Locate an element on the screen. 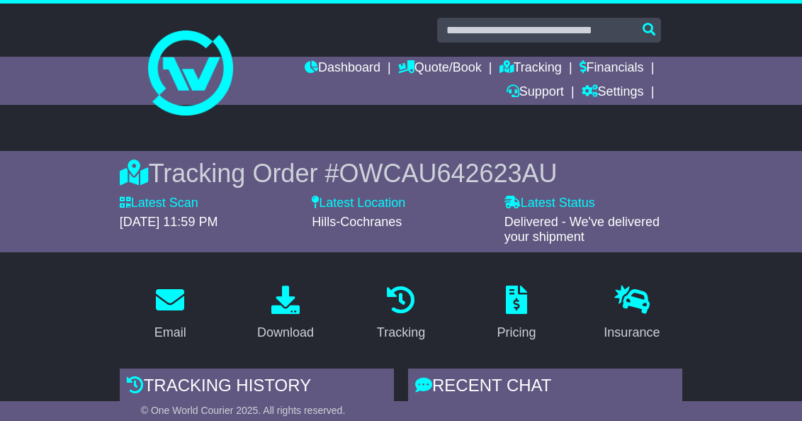  div: Pricing is located at coordinates (516, 332).